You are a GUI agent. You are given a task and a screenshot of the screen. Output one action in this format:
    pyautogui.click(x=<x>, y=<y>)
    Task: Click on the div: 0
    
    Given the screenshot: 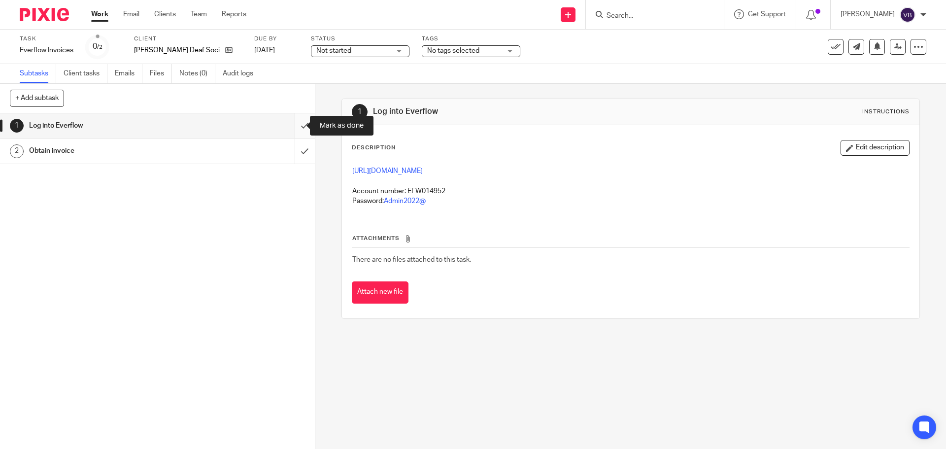 What is the action you would take?
    pyautogui.click(x=98, y=46)
    